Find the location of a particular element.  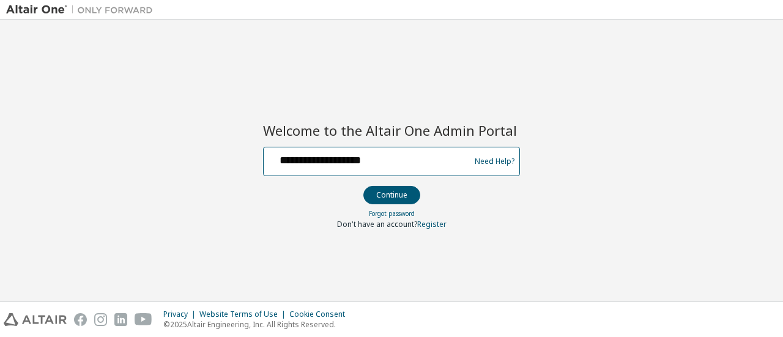

h2: Welcome to the Altair One Admin Portal is located at coordinates (392, 130).